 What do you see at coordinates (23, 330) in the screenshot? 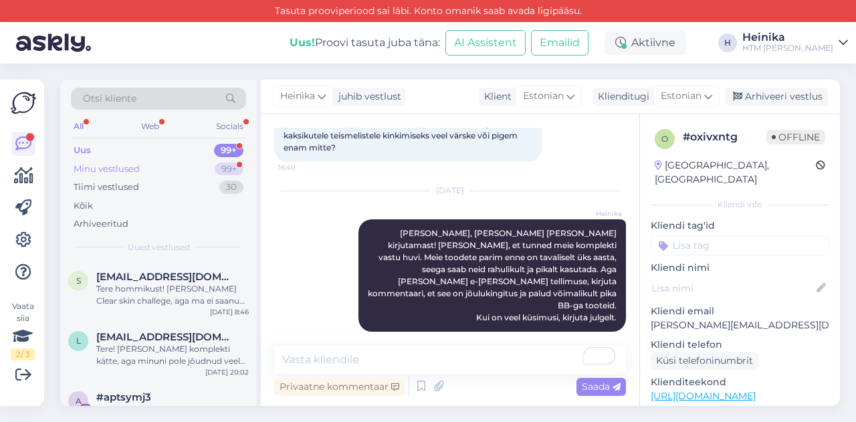
I see `div: Vaata siia` at bounding box center [23, 330].